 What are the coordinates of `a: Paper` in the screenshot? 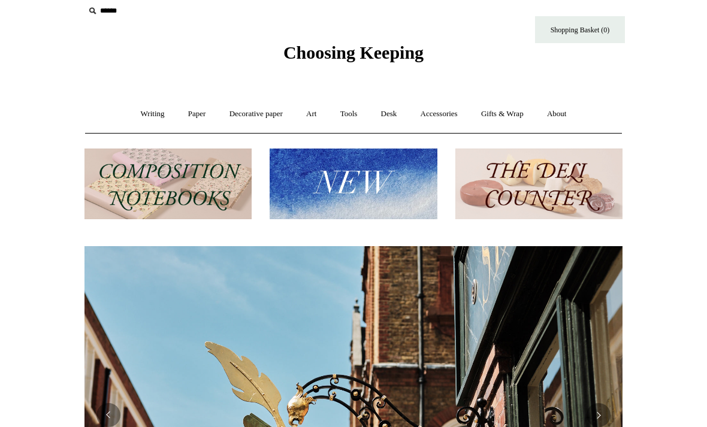 It's located at (197, 114).